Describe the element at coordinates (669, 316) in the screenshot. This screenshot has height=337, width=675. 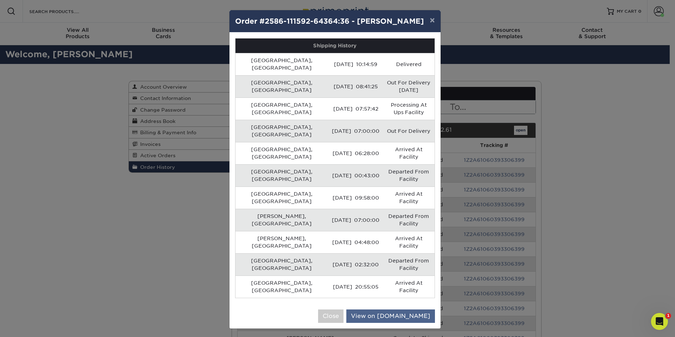
I see `span: 1` at that location.